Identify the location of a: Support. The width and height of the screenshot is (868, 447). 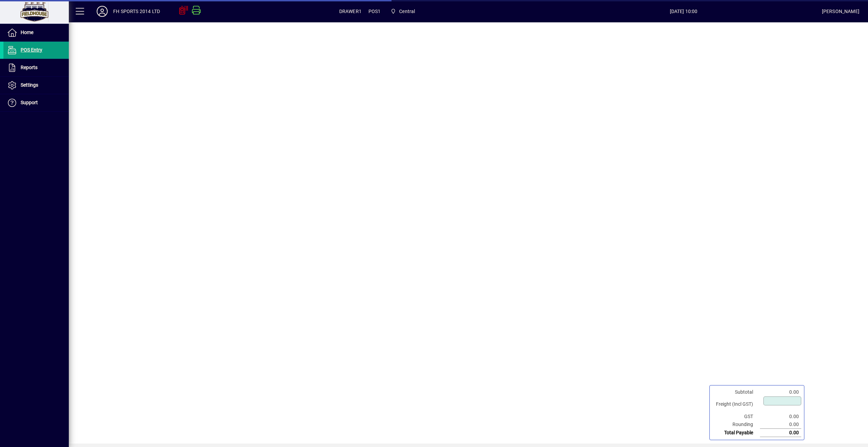
(37, 103).